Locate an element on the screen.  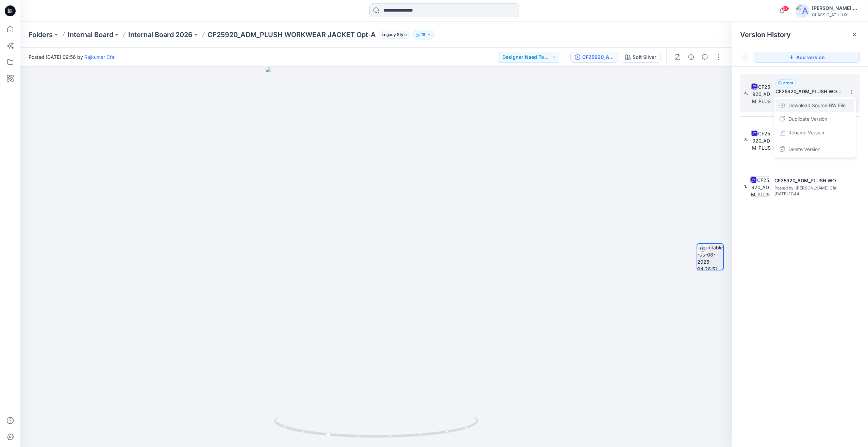
div: CLASSIC_ATHLUX is located at coordinates (836, 15).